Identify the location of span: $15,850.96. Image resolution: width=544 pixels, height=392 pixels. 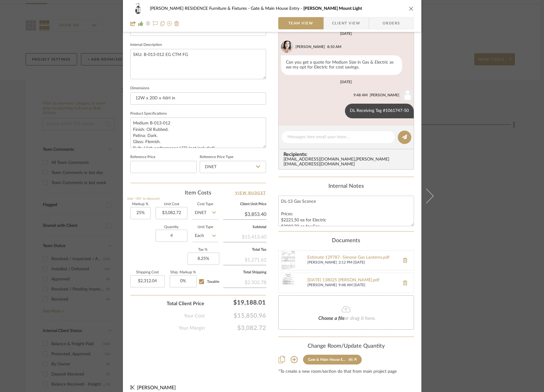
(236, 316).